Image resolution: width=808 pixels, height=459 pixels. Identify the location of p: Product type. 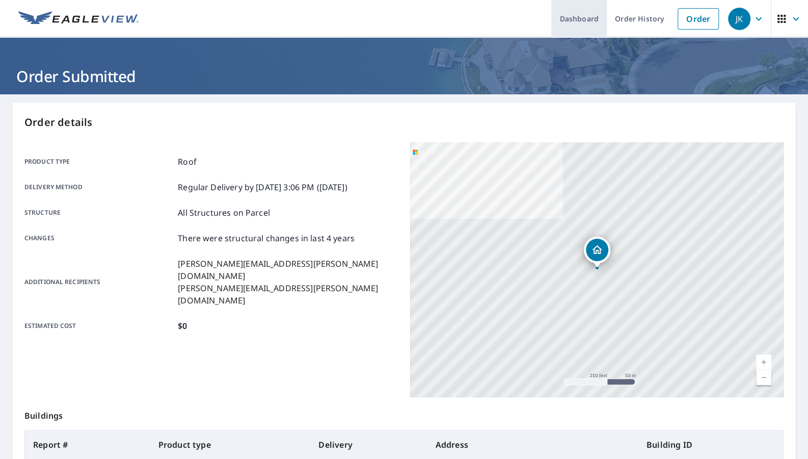
(99, 162).